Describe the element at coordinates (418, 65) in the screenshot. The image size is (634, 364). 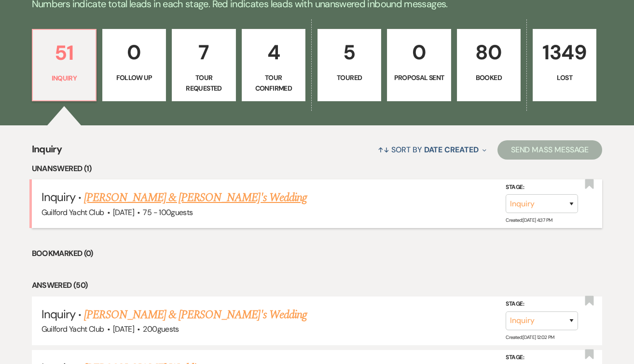
I see `a: 0Proposal Sent` at that location.